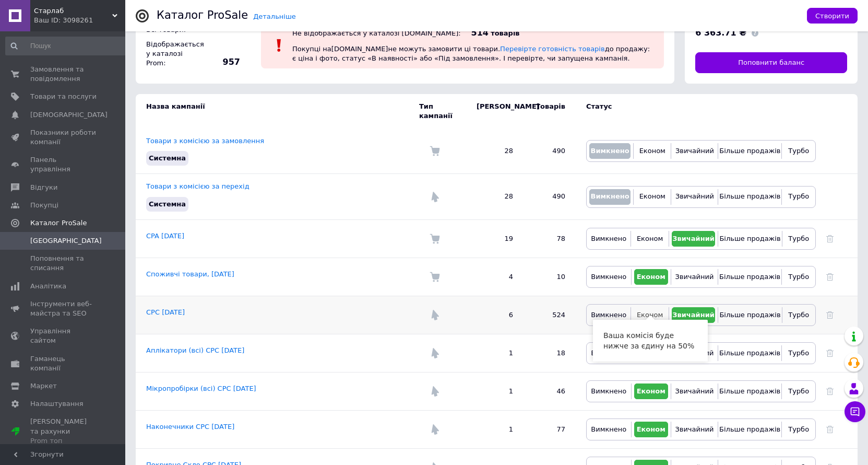 The height and width of the screenshot is (465, 868). Describe the element at coordinates (495, 429) in the screenshot. I see `td: 1` at that location.